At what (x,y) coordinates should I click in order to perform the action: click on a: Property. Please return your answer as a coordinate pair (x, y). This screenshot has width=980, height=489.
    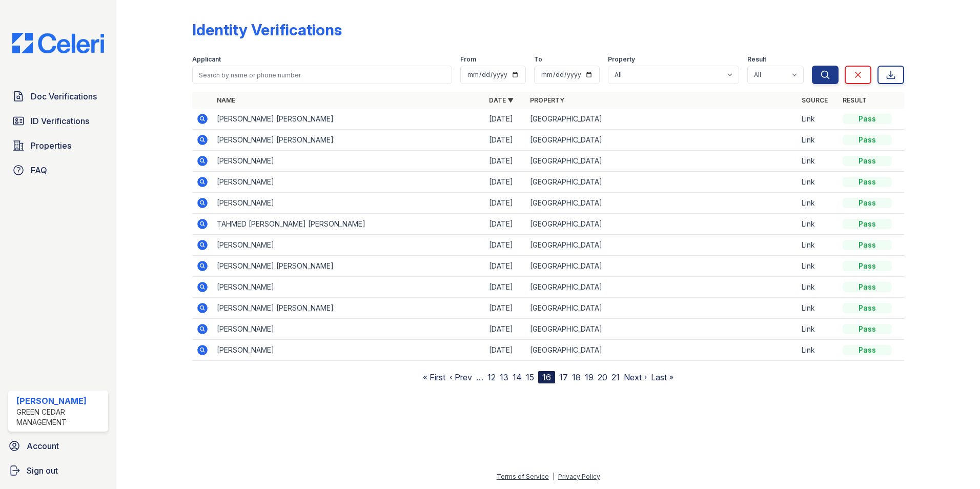
    Looking at the image, I should click on (547, 100).